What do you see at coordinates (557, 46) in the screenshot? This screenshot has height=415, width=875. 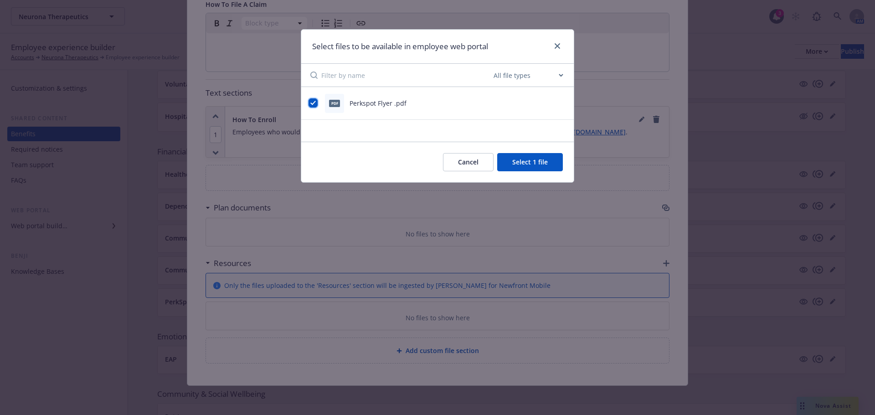 I see `a: close` at bounding box center [557, 46].